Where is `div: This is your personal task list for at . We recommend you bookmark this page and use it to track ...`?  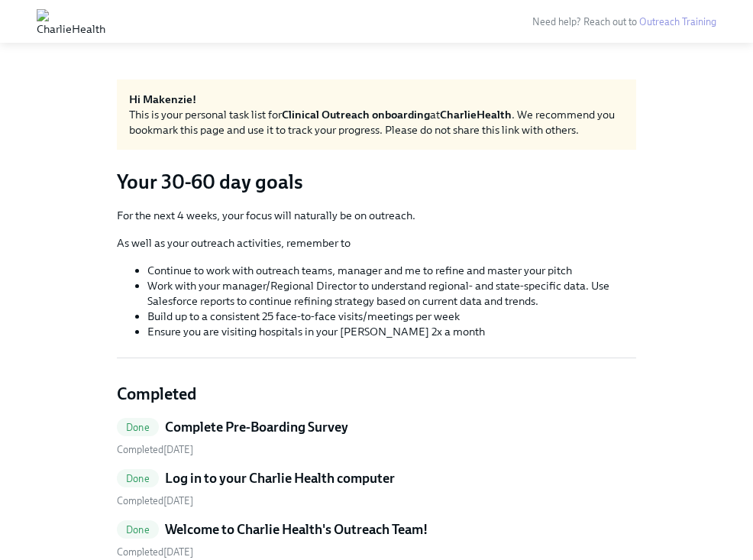
div: This is your personal task list for at . We recommend you bookmark this page and use it to track ... is located at coordinates (376, 123).